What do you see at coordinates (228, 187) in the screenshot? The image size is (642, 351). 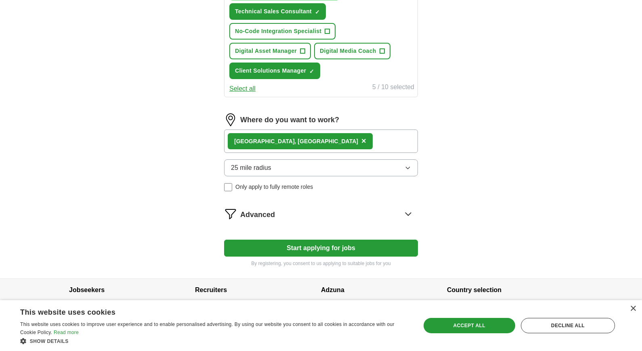 I see `input: Only apply to fully remote roles` at bounding box center [228, 187].